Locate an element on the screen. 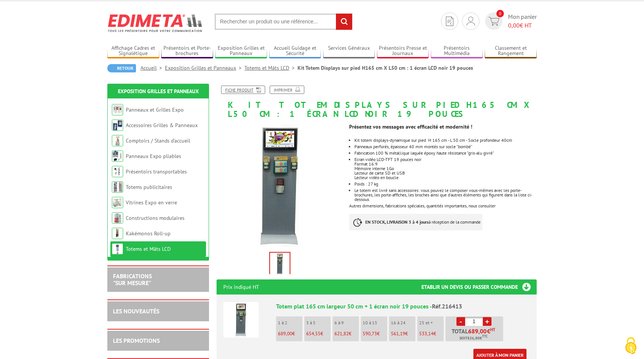 This screenshot has height=359, width=644. img: Totem plat 165 cm largeur 50 cm + 1 écran noir 19 pouces is located at coordinates (241, 320).